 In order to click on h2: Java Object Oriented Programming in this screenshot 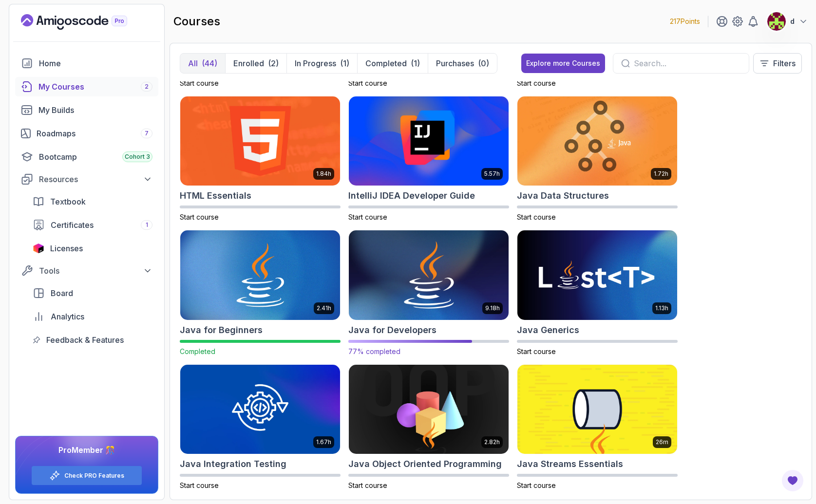, I will do `click(425, 464)`.